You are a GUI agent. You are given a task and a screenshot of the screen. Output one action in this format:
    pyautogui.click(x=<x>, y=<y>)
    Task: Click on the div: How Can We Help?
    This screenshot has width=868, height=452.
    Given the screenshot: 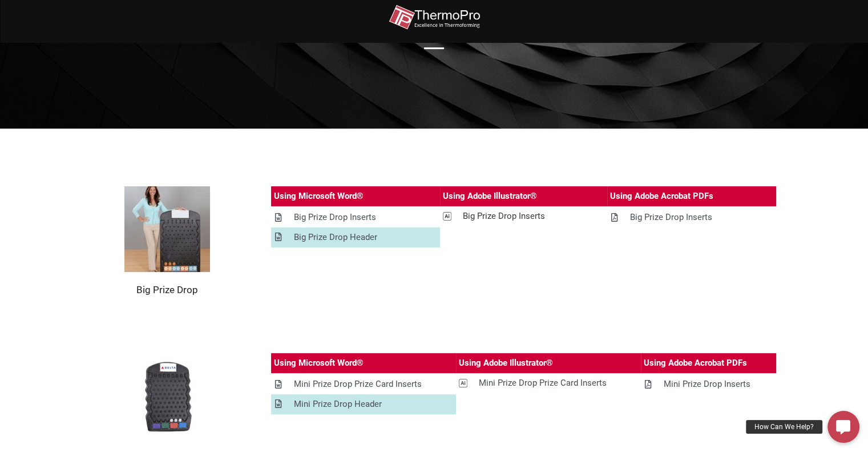 What is the action you would take?
    pyautogui.click(x=784, y=426)
    